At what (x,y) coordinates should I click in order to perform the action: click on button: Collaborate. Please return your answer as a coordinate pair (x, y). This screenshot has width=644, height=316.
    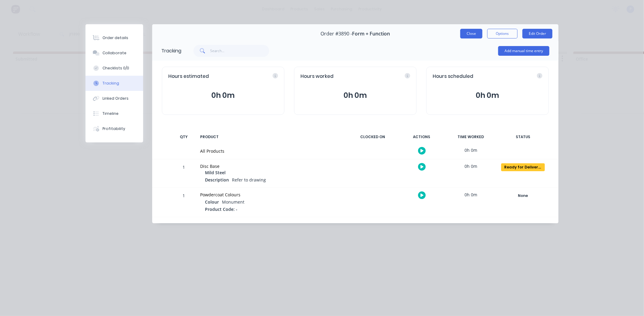
    Looking at the image, I should click on (114, 53).